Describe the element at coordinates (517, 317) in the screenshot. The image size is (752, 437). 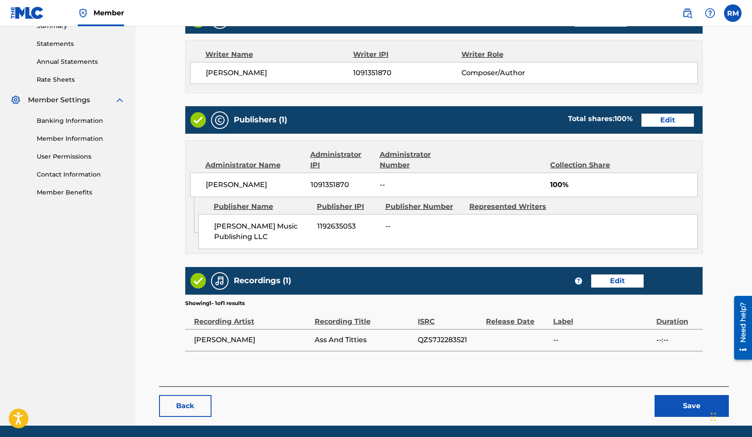
I see `div: Release Date` at that location.